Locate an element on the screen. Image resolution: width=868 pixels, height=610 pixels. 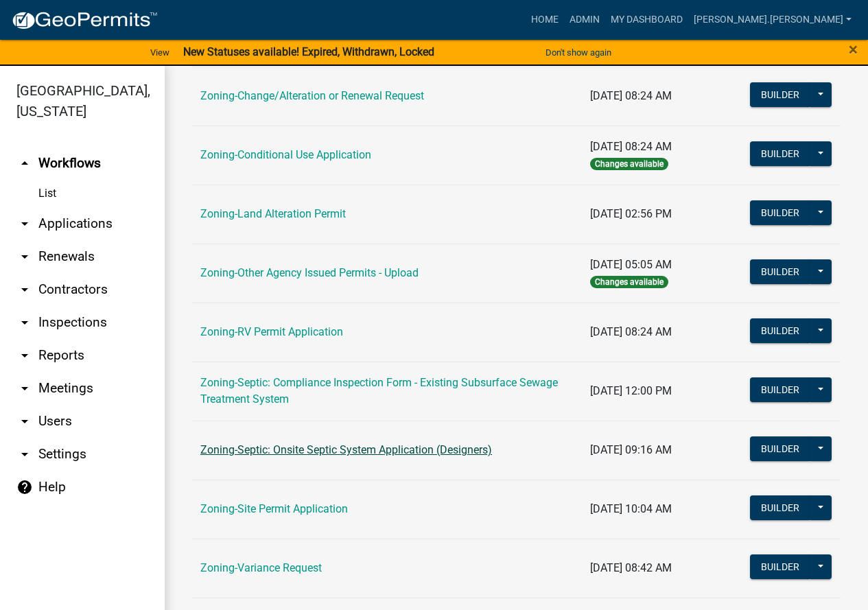
a: Zoning-Conditional Use Application is located at coordinates (285, 155).